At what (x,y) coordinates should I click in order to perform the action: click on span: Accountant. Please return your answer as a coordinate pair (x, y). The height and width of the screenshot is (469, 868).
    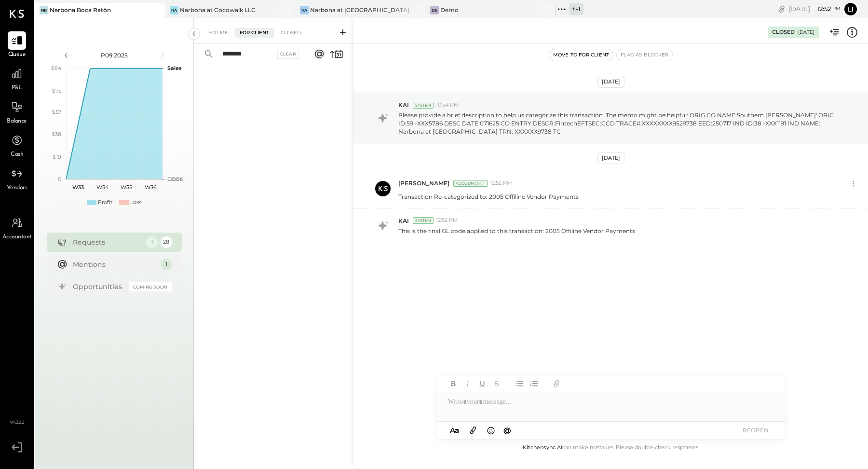
    Looking at the image, I should click on (17, 237).